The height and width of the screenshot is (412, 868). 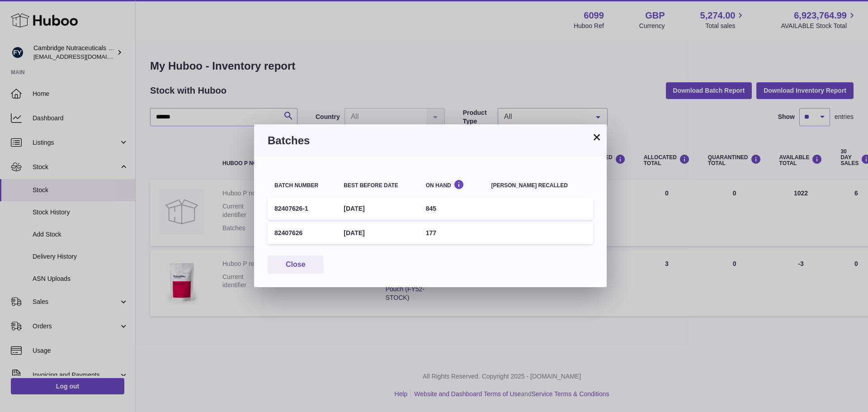 I want to click on td: 82407626-1, so click(x=302, y=208).